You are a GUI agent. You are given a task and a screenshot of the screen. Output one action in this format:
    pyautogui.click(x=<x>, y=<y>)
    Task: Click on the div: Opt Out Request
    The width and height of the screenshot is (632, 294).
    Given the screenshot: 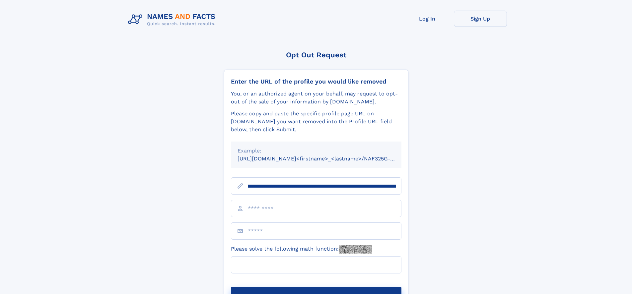 What is the action you would take?
    pyautogui.click(x=316, y=55)
    